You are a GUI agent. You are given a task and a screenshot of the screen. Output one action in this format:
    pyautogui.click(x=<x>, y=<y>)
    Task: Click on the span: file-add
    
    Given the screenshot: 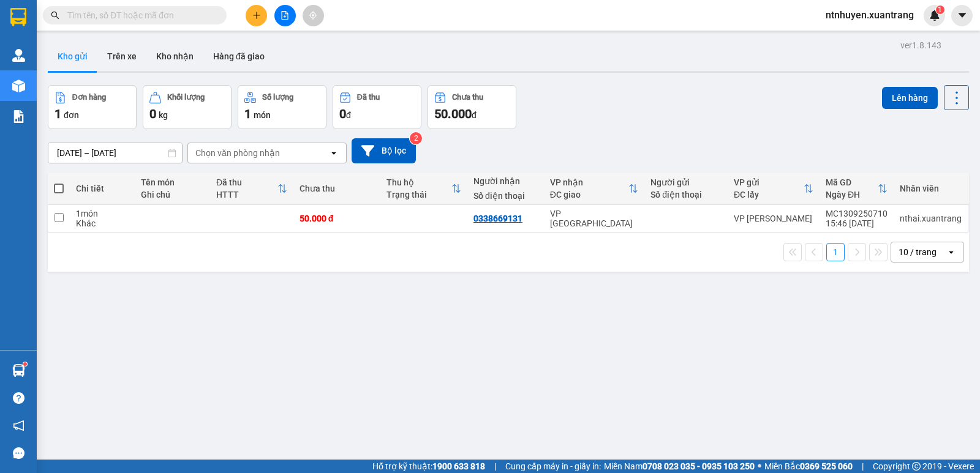 What is the action you would take?
    pyautogui.click(x=285, y=16)
    